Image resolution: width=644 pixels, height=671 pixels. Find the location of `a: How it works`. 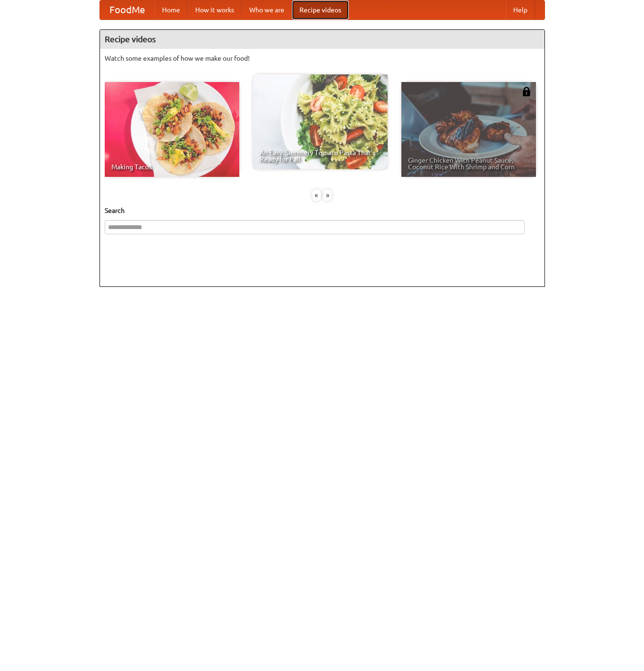

a: How it works is located at coordinates (214, 10).